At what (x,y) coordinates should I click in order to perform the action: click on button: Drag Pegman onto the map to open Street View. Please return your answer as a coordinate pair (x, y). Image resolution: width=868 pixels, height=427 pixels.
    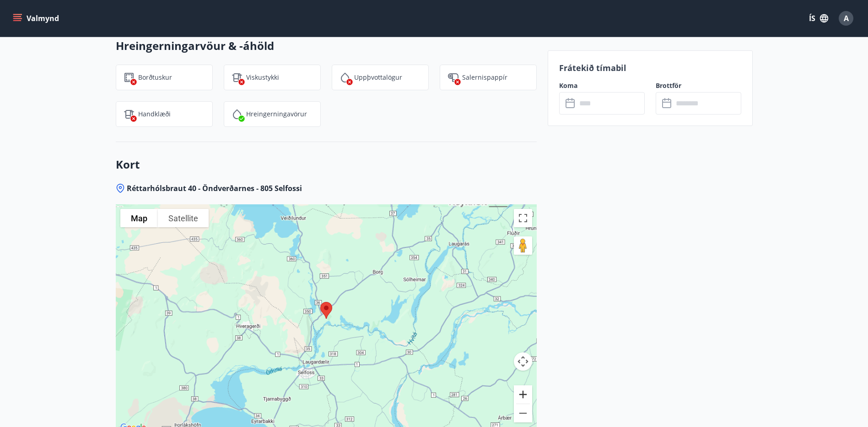
    Looking at the image, I should click on (523, 245).